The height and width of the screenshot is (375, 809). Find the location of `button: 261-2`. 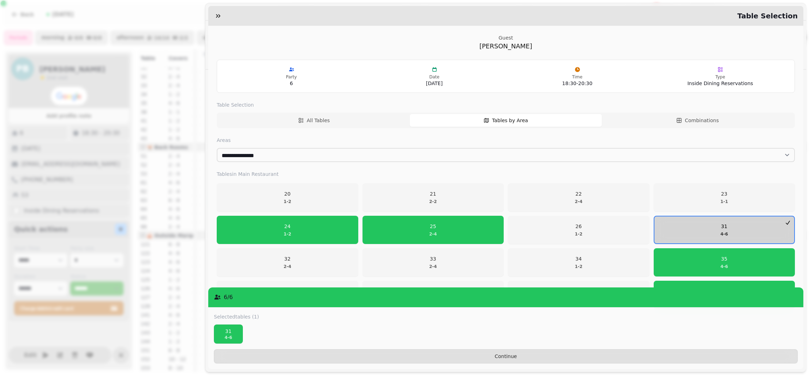

button: 261-2 is located at coordinates (578, 230).